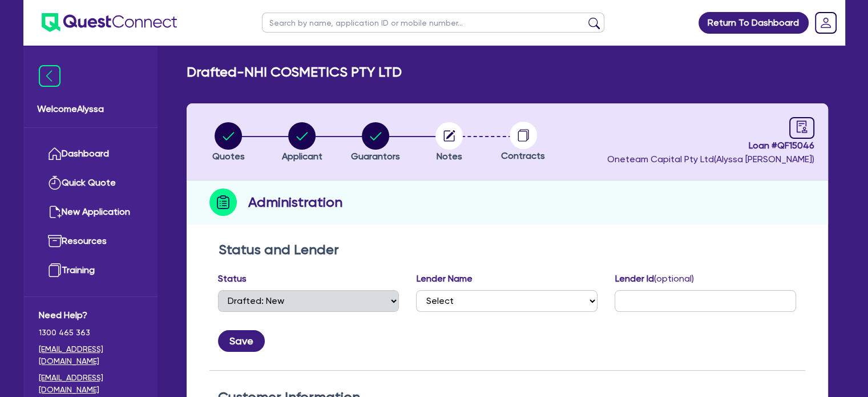  I want to click on a: Quick Quote, so click(90, 183).